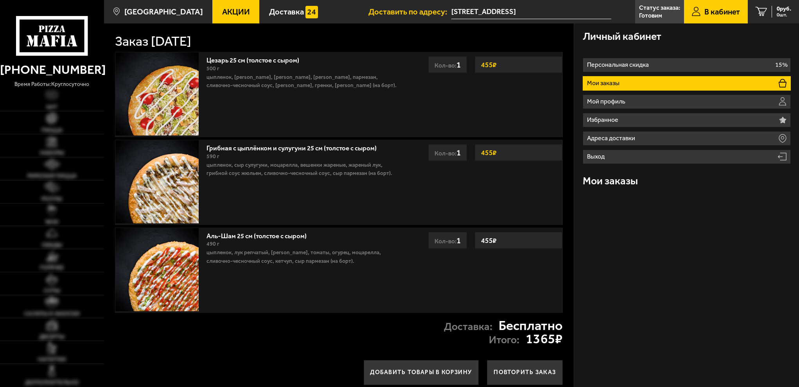  What do you see at coordinates (531, 326) in the screenshot?
I see `strong: Бесплатно` at bounding box center [531, 326].